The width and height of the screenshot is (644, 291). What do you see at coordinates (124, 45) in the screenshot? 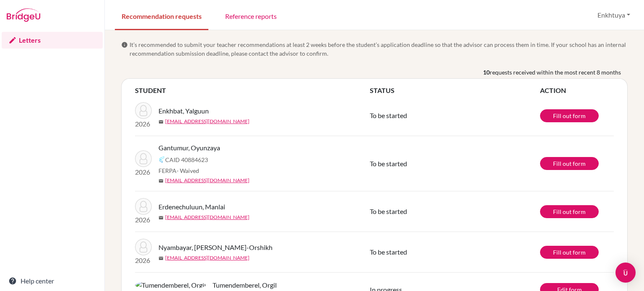
I see `span: info` at bounding box center [124, 45].